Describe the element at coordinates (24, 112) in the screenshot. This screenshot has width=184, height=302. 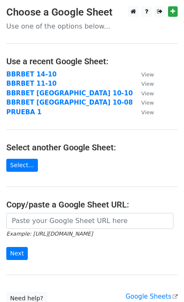
I see `strong: PRUEBA 1` at that location.